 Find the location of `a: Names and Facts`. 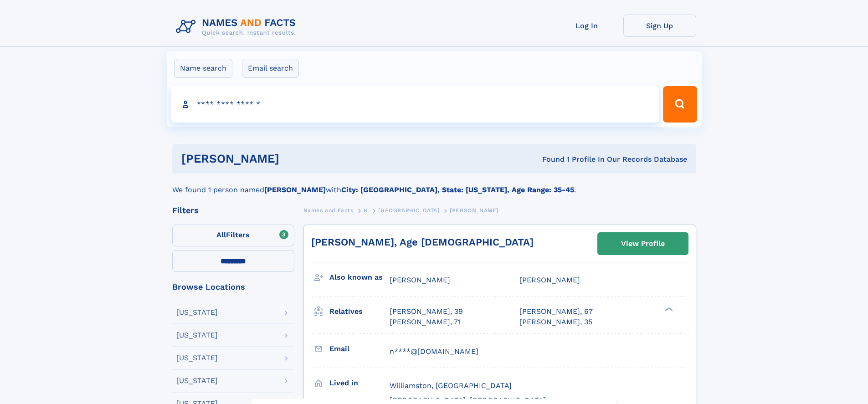

a: Names and Facts is located at coordinates (328, 211).